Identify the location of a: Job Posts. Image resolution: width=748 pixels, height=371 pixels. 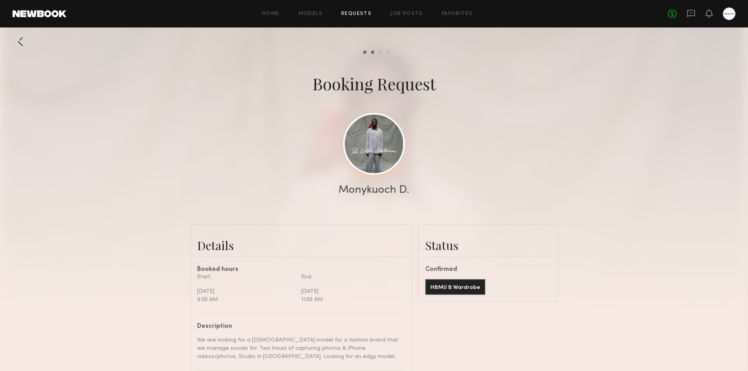
(406, 14).